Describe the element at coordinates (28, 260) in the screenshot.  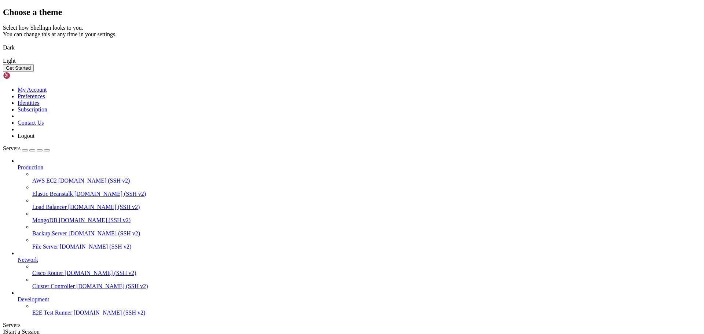
I see `span: Network` at that location.